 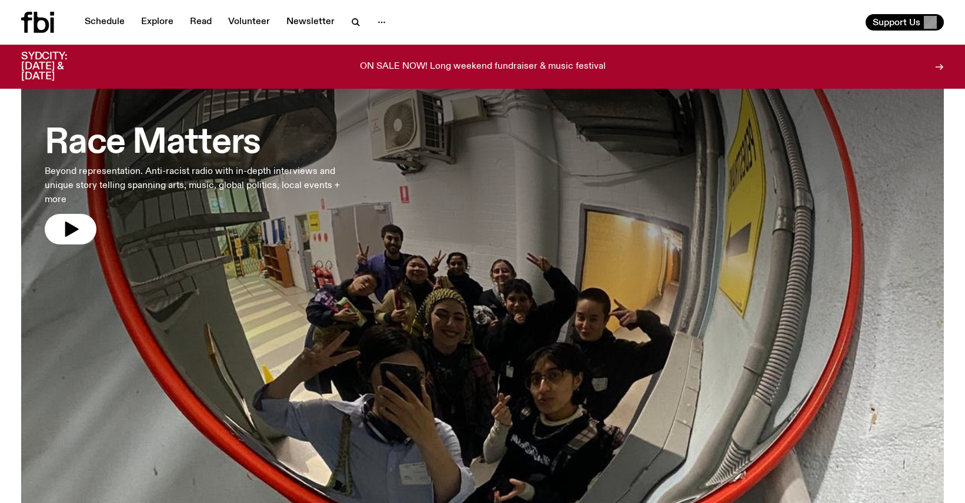 I want to click on p: Beyond representation. Anti-racist radio with in-depth interviews and unique story telling spanni..., so click(x=195, y=186).